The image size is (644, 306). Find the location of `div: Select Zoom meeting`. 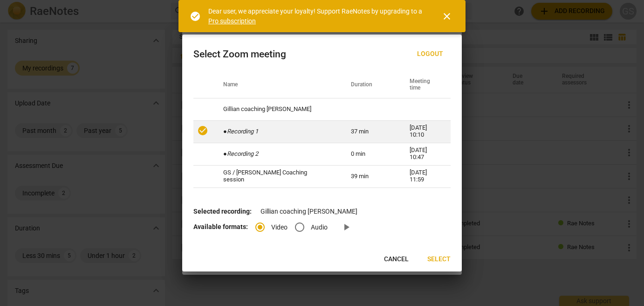

div: Select Zoom meeting is located at coordinates (240, 54).